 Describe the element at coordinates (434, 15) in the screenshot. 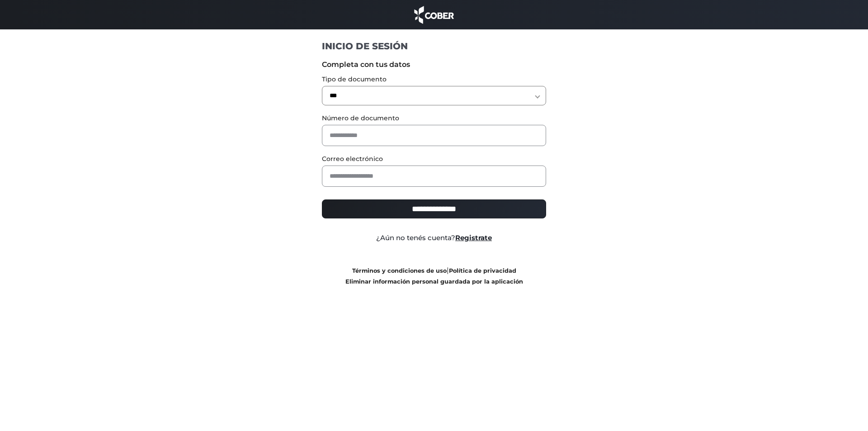

I see `img: cober_marca.png` at that location.